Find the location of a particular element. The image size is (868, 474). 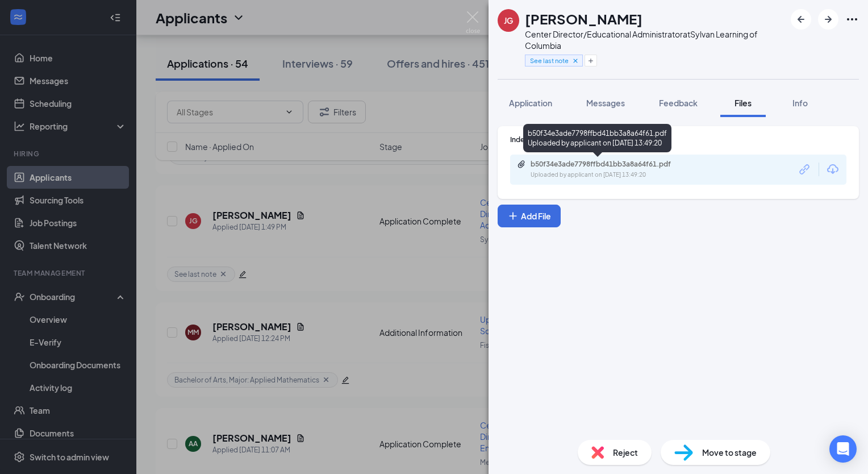

button: ArrowLeftNew is located at coordinates (801, 19).